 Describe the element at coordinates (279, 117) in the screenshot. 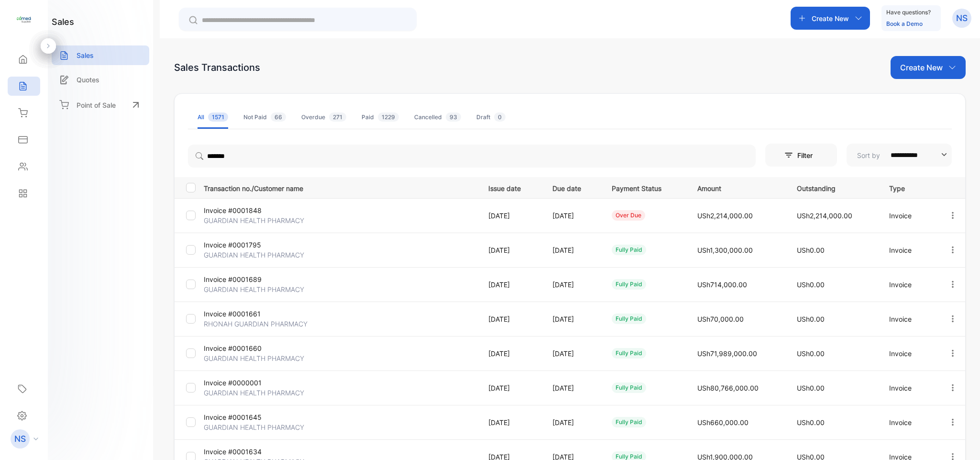

I see `span: 66` at that location.